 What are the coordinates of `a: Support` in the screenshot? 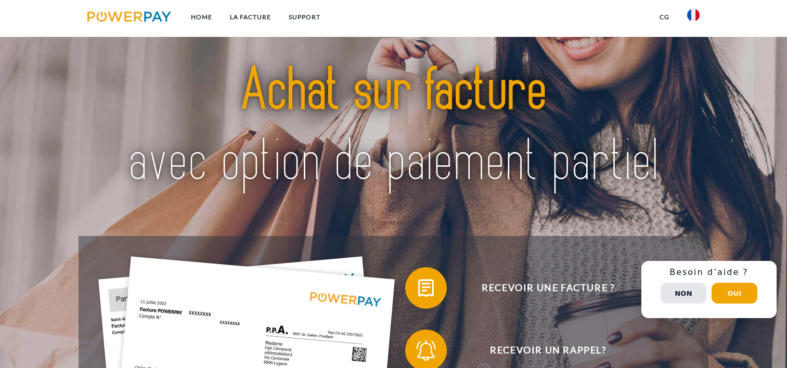 It's located at (304, 17).